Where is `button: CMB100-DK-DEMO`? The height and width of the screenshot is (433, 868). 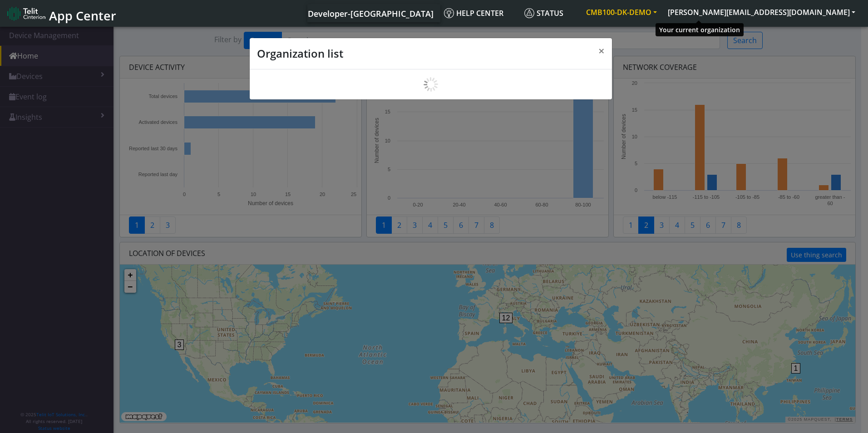 button: CMB100-DK-DEMO is located at coordinates (622, 12).